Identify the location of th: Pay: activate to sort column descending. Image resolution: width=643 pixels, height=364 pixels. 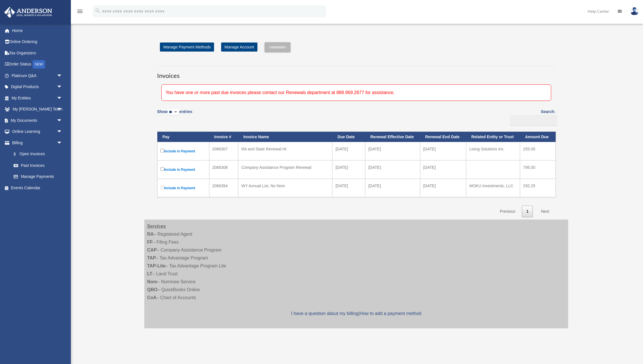
(183, 137).